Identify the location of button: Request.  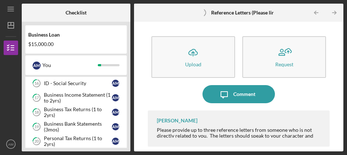
(284, 57).